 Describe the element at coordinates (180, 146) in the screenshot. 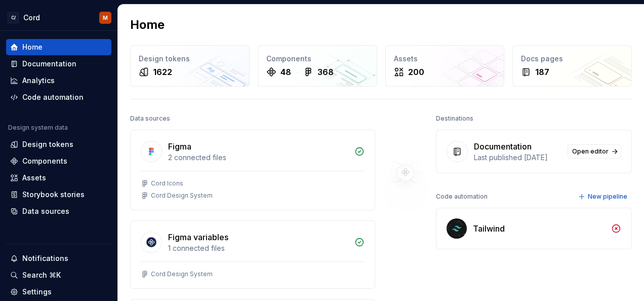

I see `div: Figma` at that location.